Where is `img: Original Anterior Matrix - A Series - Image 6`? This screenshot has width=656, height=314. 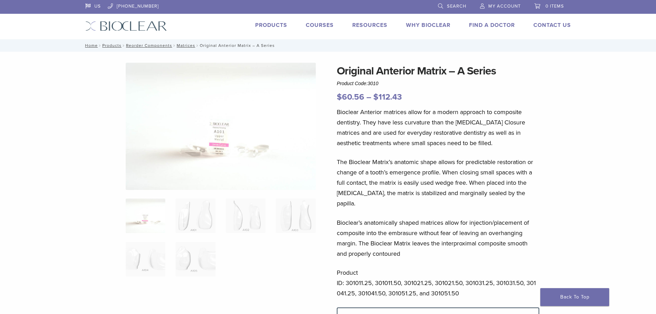 img: Original Anterior Matrix - A Series - Image 6 is located at coordinates (195, 259).